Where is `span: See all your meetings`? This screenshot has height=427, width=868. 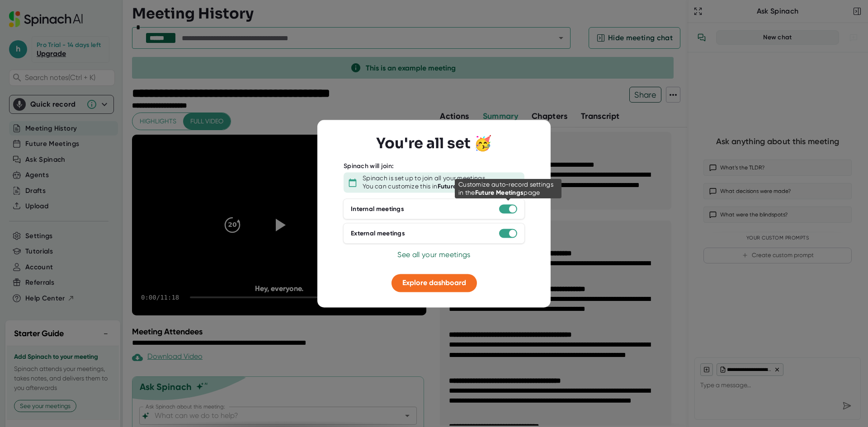 span: See all your meetings is located at coordinates (433, 255).